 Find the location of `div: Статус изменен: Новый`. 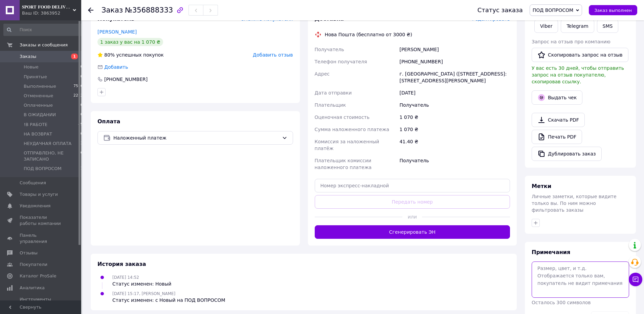

div: Статус изменен: Новый is located at coordinates (142, 284).